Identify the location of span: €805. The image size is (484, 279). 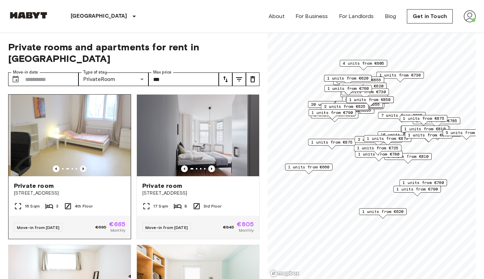
(245, 224).